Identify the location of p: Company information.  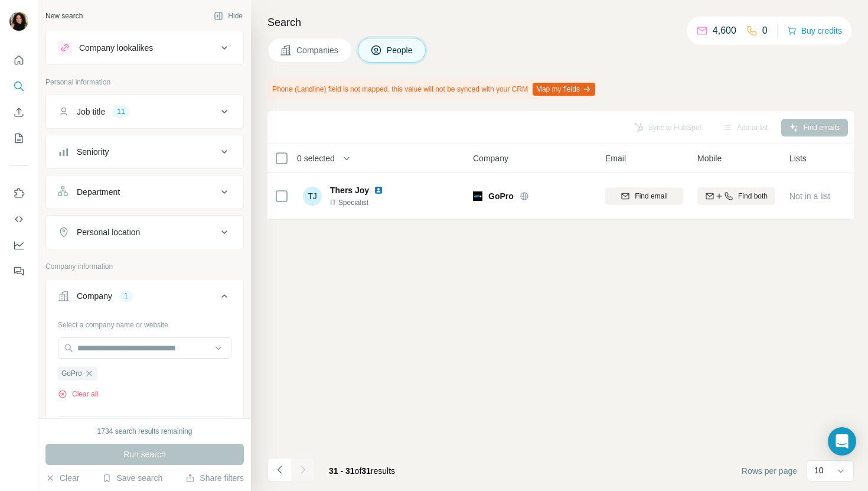
(144, 267).